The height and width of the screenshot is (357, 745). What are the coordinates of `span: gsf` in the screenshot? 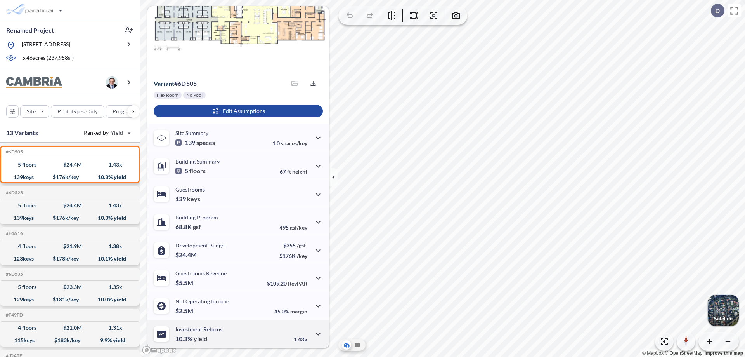 It's located at (197, 227).